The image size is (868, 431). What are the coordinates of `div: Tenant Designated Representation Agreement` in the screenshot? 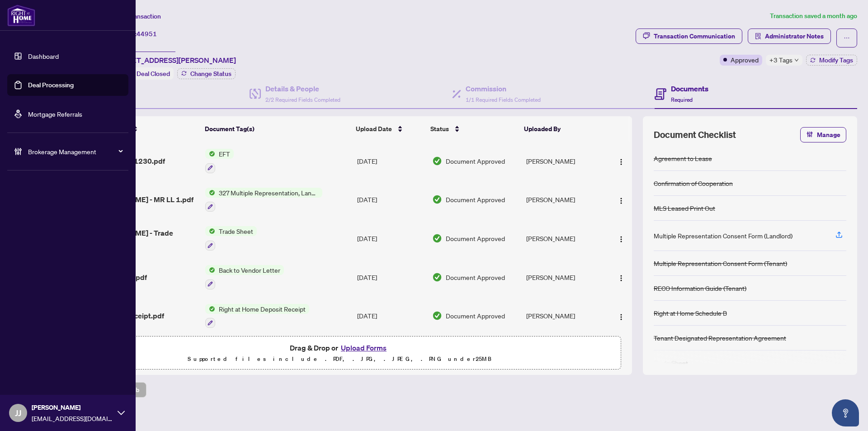 It's located at (720, 338).